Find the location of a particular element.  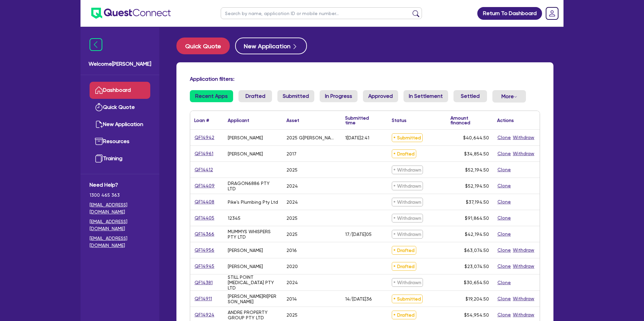

div: 12345 is located at coordinates (234, 218).